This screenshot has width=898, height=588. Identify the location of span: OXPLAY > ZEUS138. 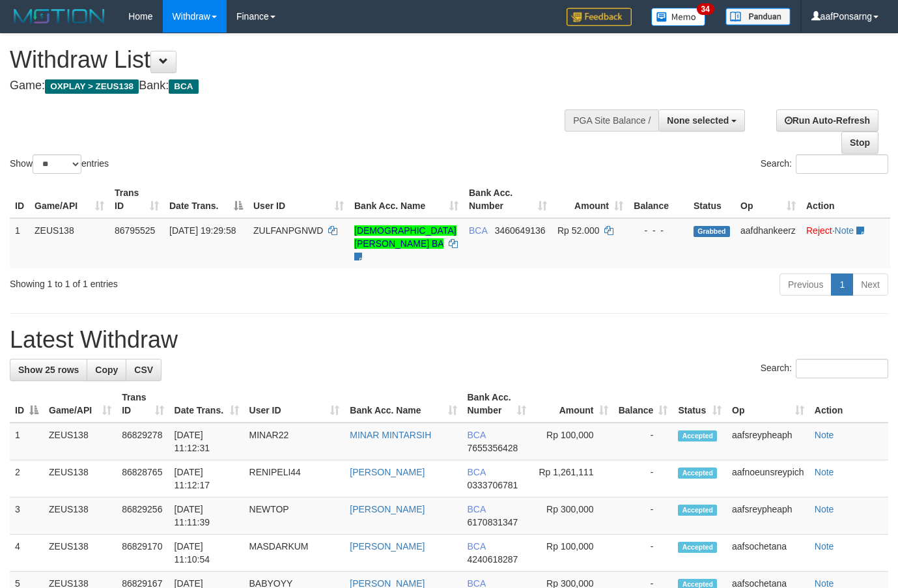
(92, 87).